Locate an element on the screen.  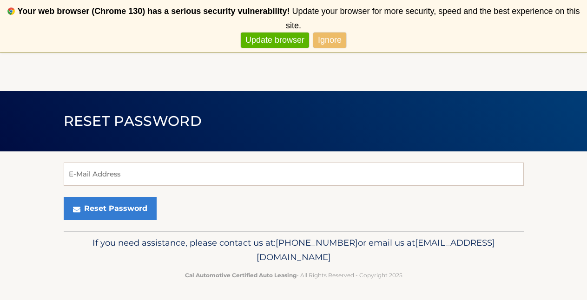
p: If you need assistance, please contact us at: or email us at is located at coordinates (294, 251).